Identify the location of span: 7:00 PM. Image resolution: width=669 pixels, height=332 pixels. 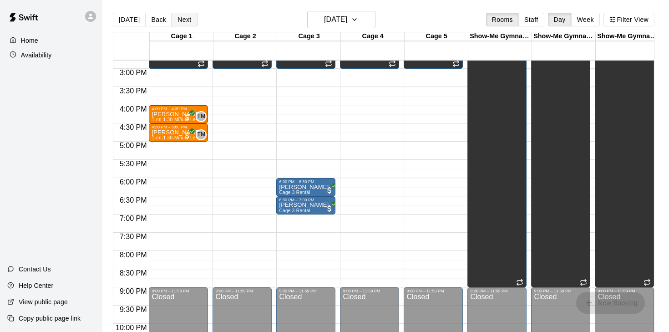
(133, 218).